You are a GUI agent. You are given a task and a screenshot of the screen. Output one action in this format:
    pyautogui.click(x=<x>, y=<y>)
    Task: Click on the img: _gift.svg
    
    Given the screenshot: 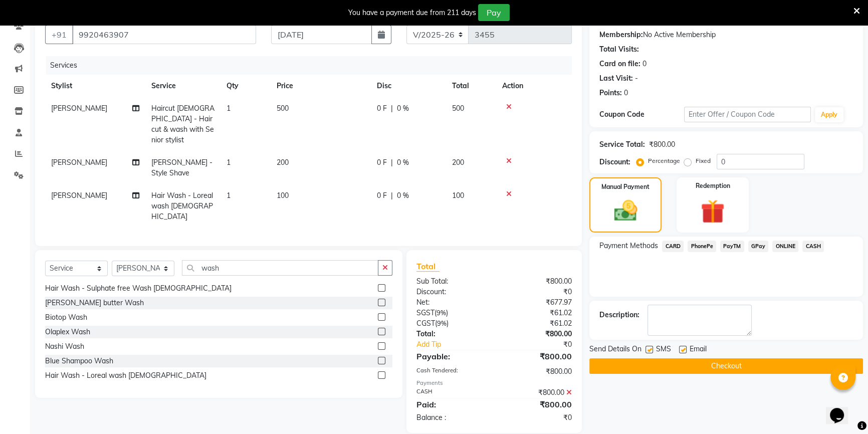 What is the action you would take?
    pyautogui.click(x=713, y=212)
    